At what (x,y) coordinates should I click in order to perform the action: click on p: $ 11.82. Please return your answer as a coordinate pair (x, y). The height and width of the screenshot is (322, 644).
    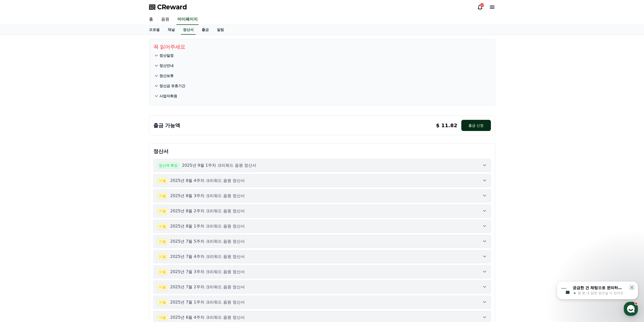
    Looking at the image, I should click on (447, 125).